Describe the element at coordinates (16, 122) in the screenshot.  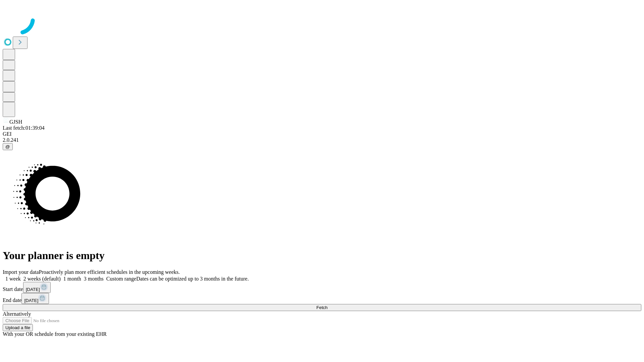
I see `span: GJSH` at that location.